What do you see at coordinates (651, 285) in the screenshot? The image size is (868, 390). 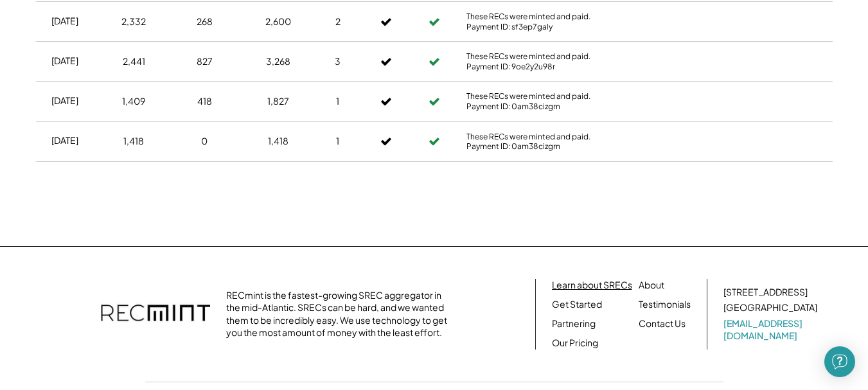 I see `a: About` at bounding box center [651, 285].